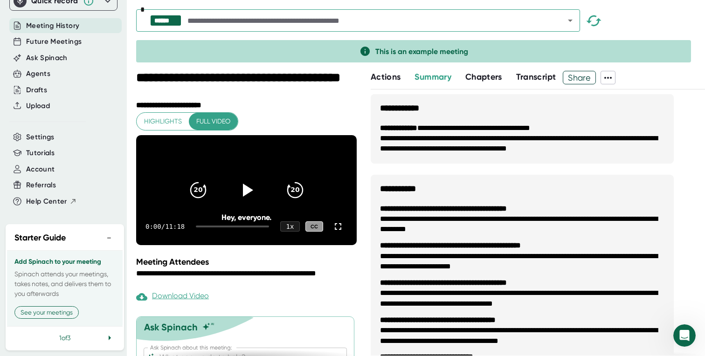  What do you see at coordinates (289, 13) in the screenshot?
I see `button: Collapse window` at bounding box center [289, 13].